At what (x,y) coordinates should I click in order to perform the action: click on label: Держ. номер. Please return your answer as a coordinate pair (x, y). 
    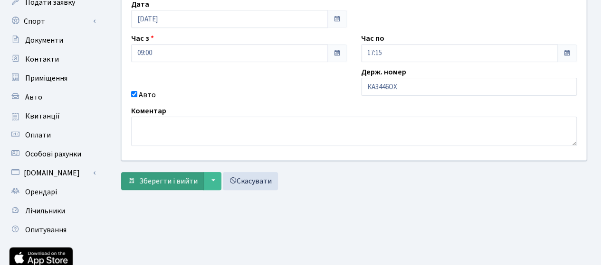
    Looking at the image, I should click on (383, 72).